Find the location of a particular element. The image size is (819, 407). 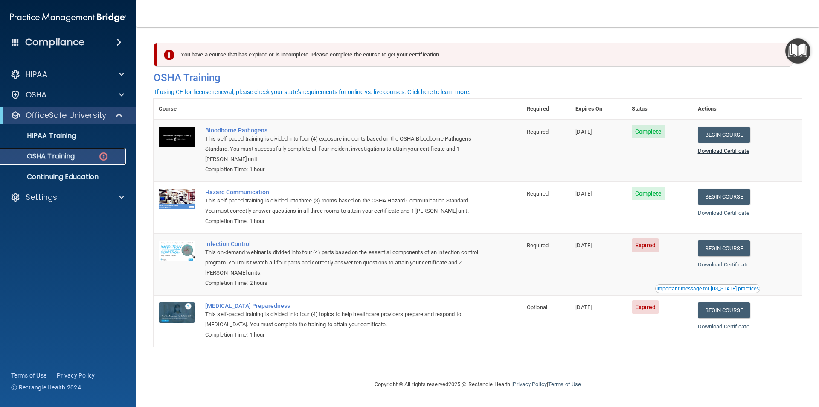

img: danger-circle.6113f641.png is located at coordinates (103, 156).